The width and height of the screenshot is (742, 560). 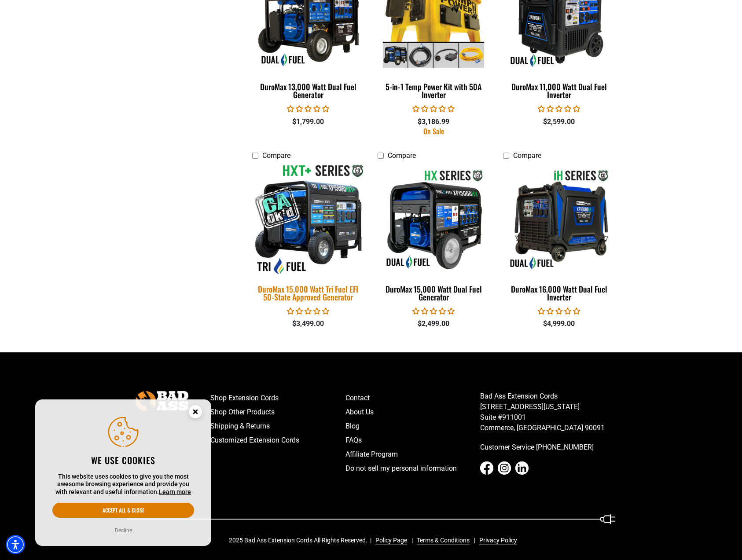 I want to click on a: LinkedIn - open in a new tab, so click(x=522, y=468).